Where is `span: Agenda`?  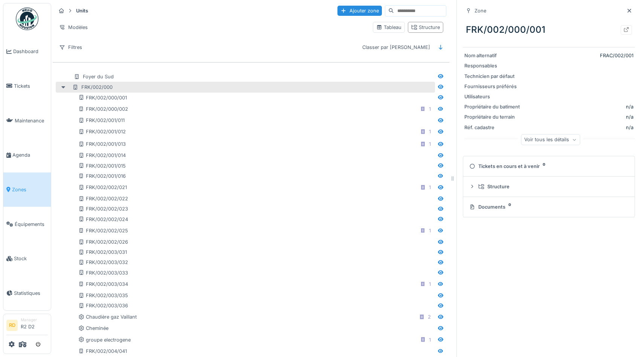
span: Agenda is located at coordinates (30, 155).